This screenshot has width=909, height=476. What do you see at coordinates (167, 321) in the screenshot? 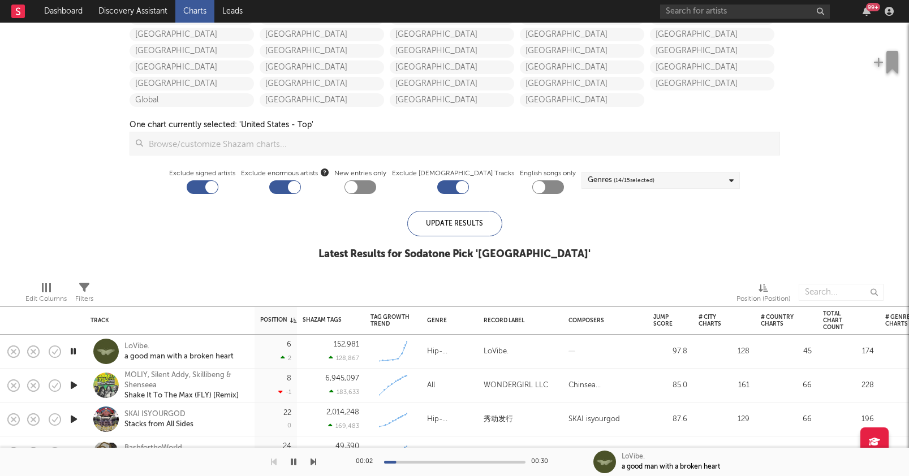
I see `div: Track` at bounding box center [167, 321].